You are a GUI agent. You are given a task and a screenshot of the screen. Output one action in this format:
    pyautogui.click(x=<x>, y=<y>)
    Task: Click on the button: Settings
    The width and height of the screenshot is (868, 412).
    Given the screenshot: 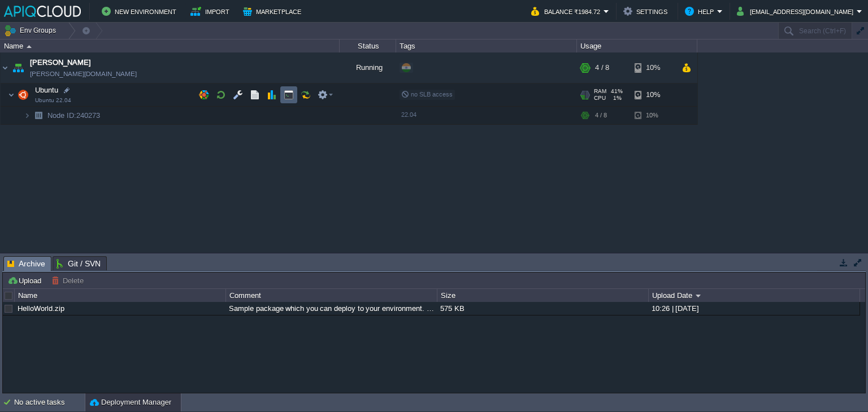 What is the action you would take?
    pyautogui.click(x=647, y=12)
    